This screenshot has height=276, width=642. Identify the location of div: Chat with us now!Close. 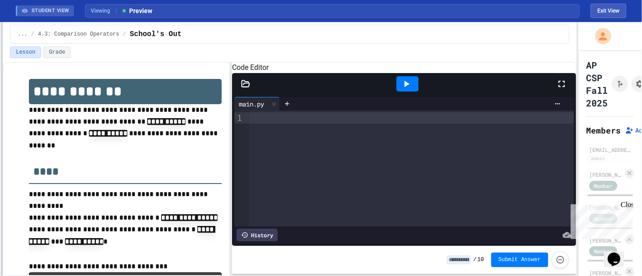
(33, 30).